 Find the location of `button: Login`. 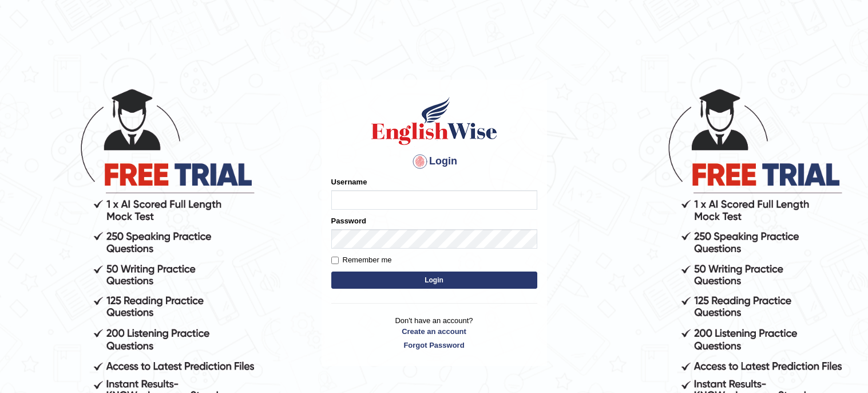

button: Login is located at coordinates (434, 280).